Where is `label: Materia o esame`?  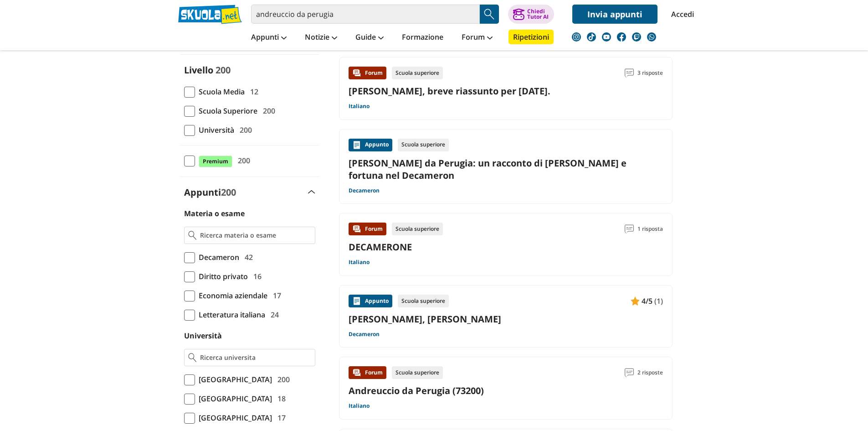 label: Materia o esame is located at coordinates (214, 214).